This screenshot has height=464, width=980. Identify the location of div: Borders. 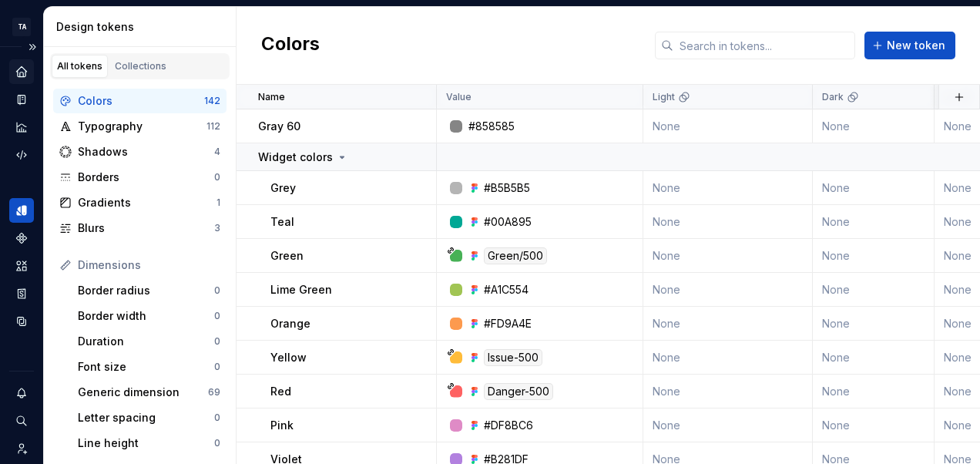
(145, 177).